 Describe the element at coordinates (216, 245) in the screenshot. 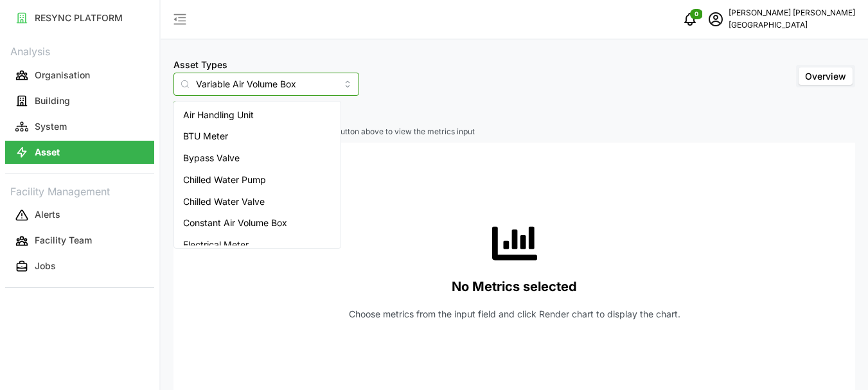

I see `span: Electrical Meter` at that location.